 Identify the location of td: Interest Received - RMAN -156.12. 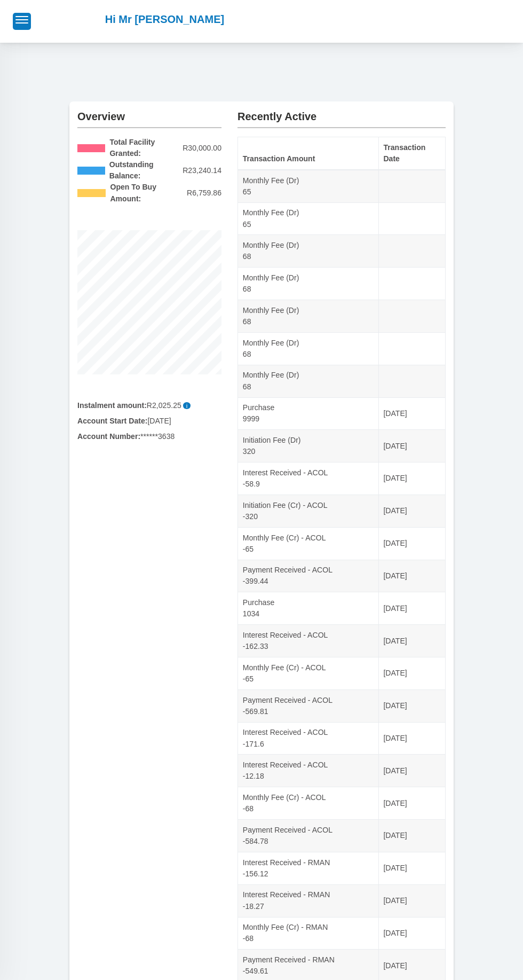
(309, 867).